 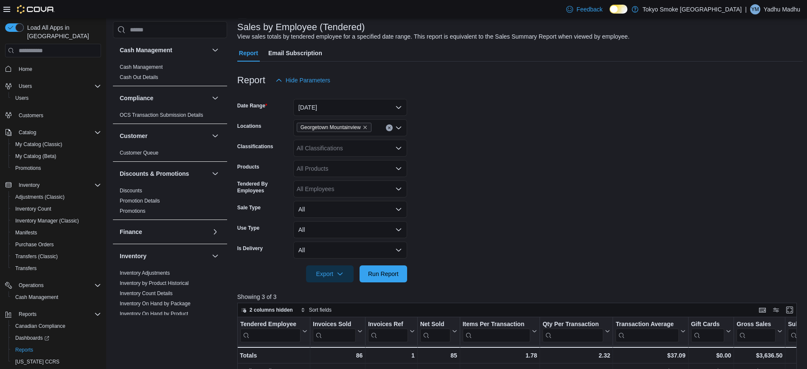 I want to click on a: Customer Queue, so click(x=139, y=153).